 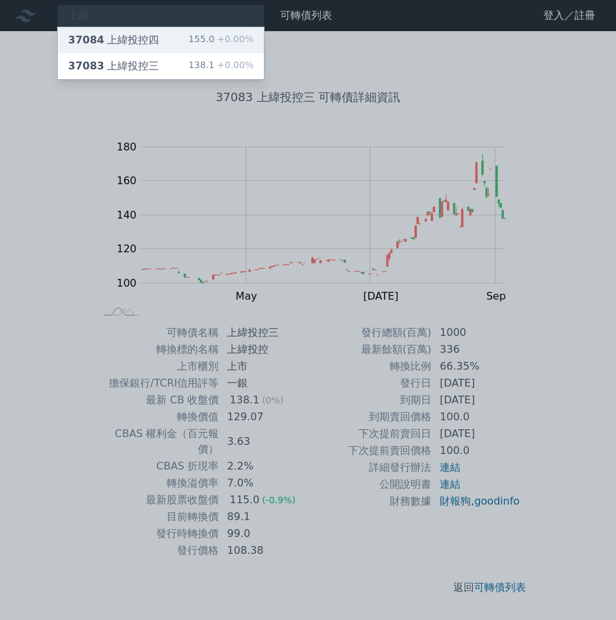 I want to click on div: 155.0, so click(x=221, y=40).